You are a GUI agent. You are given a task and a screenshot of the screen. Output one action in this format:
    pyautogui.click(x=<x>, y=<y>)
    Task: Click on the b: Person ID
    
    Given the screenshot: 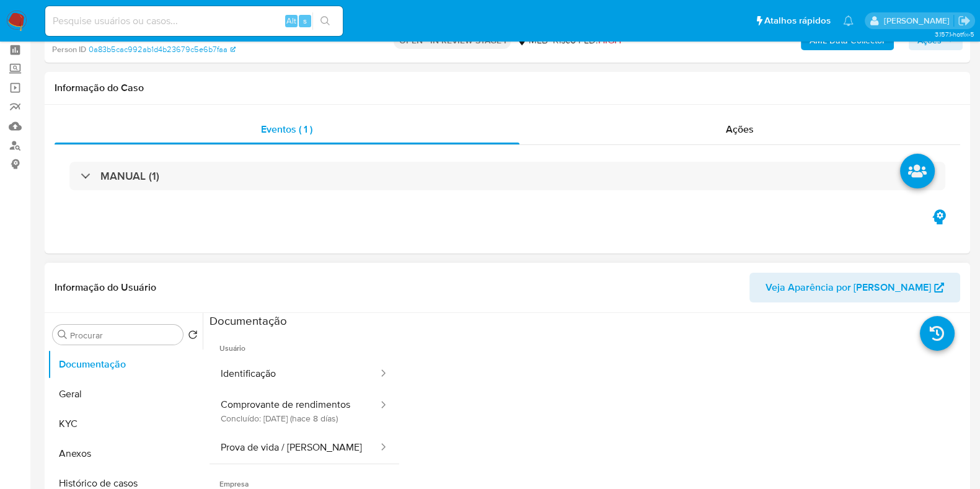 What is the action you would take?
    pyautogui.click(x=69, y=50)
    